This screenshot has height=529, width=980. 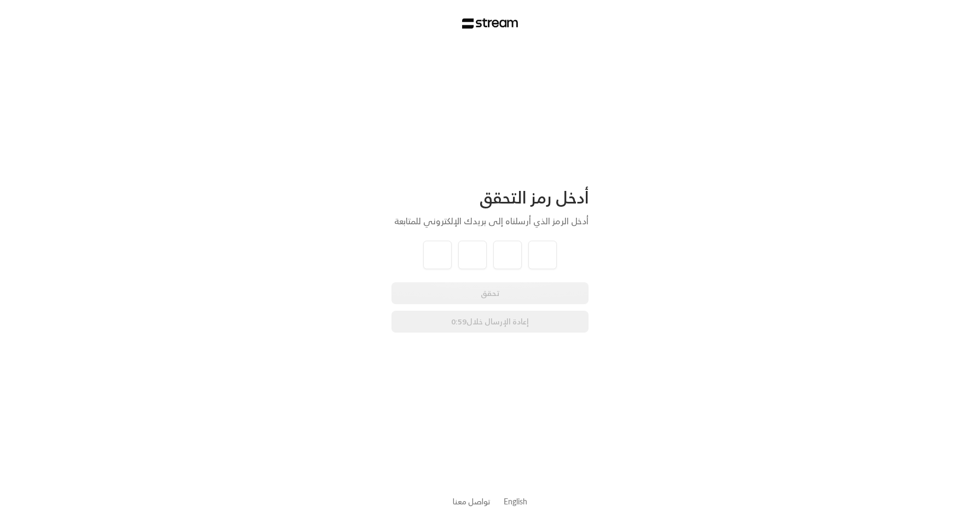 I want to click on a: English, so click(x=515, y=501).